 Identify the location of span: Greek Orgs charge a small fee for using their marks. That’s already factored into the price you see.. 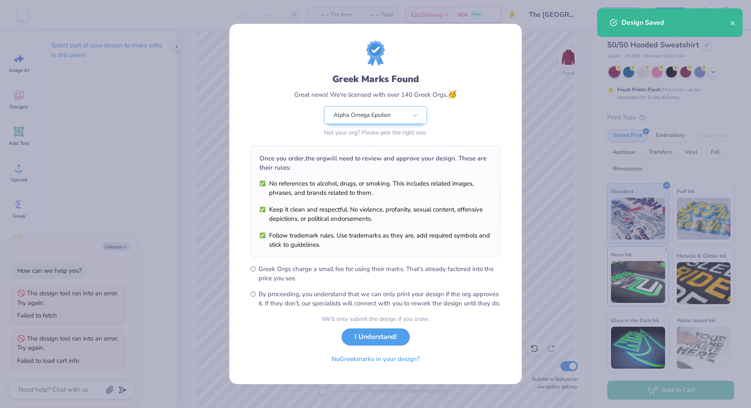
(379, 273).